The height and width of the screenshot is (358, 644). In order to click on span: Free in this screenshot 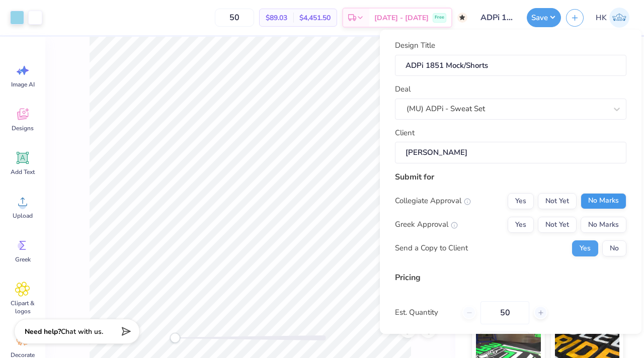, I will do `click(440, 18)`.